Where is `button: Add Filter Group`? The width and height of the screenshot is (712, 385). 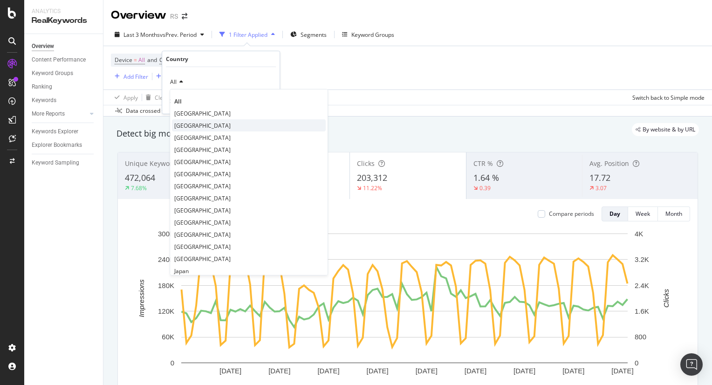
button: Add Filter Group is located at coordinates (180, 76).